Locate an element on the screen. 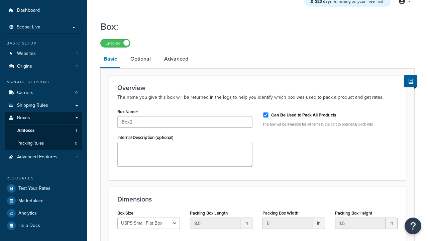  div: Resources is located at coordinates (44, 178).